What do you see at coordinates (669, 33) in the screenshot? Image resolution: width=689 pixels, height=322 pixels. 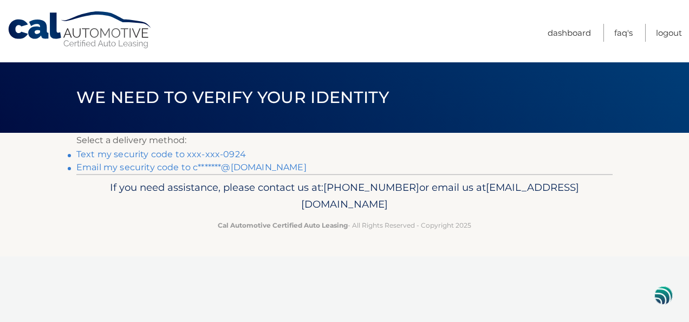 I see `a: Logout` at bounding box center [669, 33].